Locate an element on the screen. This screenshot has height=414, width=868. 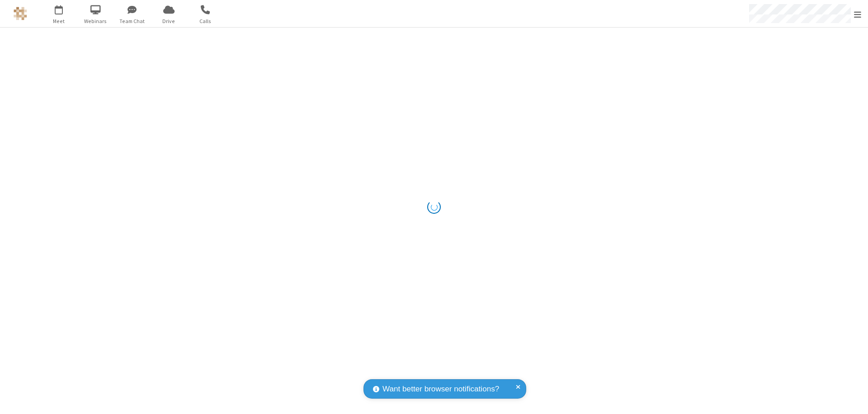
span: Drive is located at coordinates (169, 21).